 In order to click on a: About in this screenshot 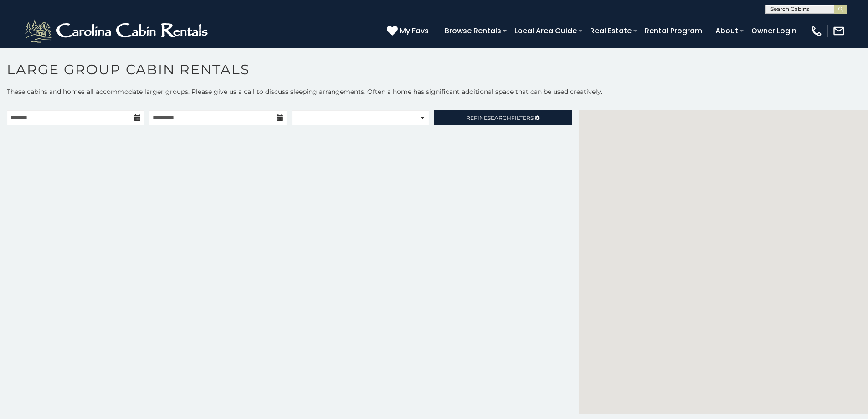, I will do `click(726, 31)`.